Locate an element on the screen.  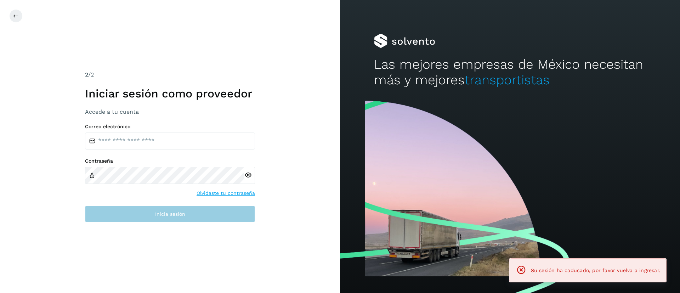
h3: Accede a tu cuenta is located at coordinates (170, 112).